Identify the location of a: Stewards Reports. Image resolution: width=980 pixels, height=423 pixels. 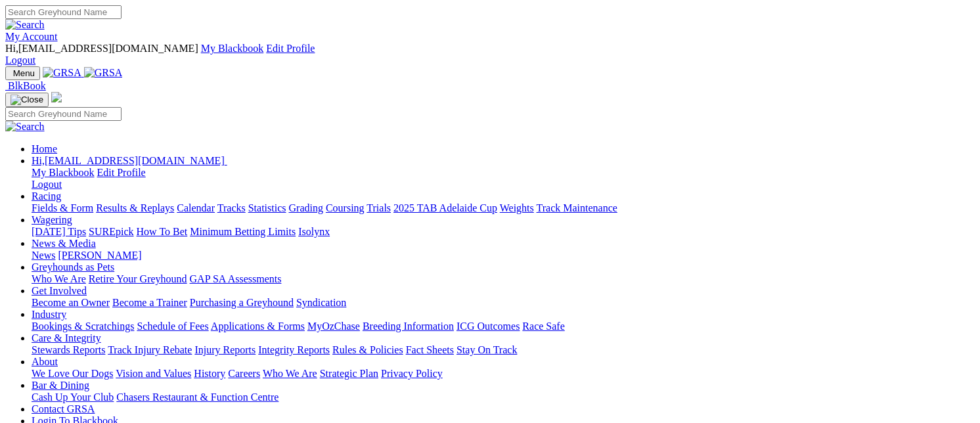
(68, 349).